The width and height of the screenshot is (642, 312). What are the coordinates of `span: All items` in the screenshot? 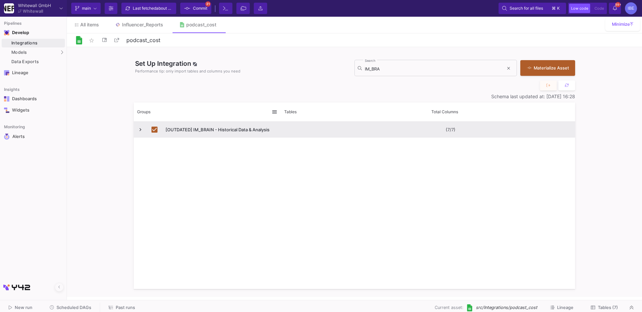 It's located at (90, 25).